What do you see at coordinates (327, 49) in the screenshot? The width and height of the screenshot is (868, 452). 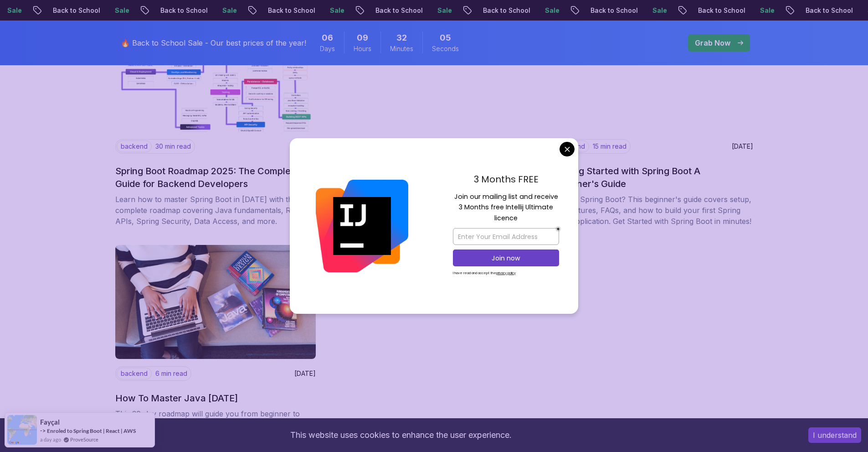 I see `span: Days` at bounding box center [327, 49].